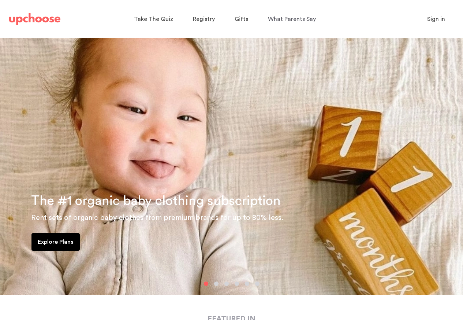 The height and width of the screenshot is (320, 463). Describe the element at coordinates (205, 19) in the screenshot. I see `a: Registry` at that location.